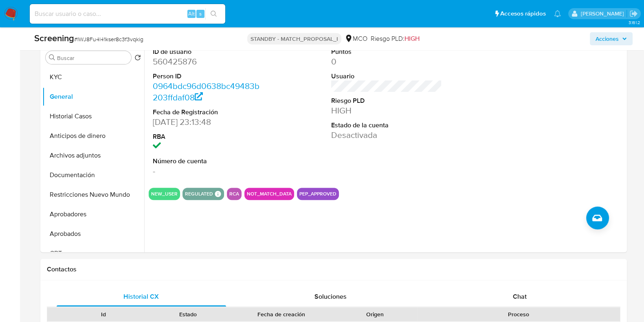 This screenshot has height=322, width=644. Describe the element at coordinates (520, 296) in the screenshot. I see `span: Chat` at that location.